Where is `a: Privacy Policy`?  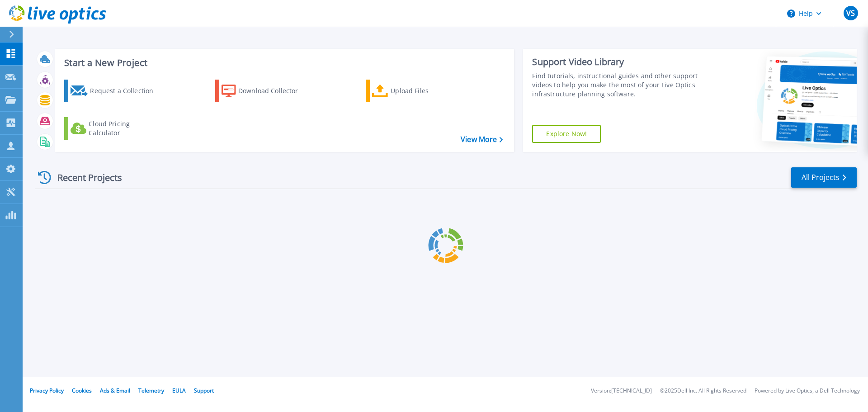
a: Privacy Policy is located at coordinates (46, 391).